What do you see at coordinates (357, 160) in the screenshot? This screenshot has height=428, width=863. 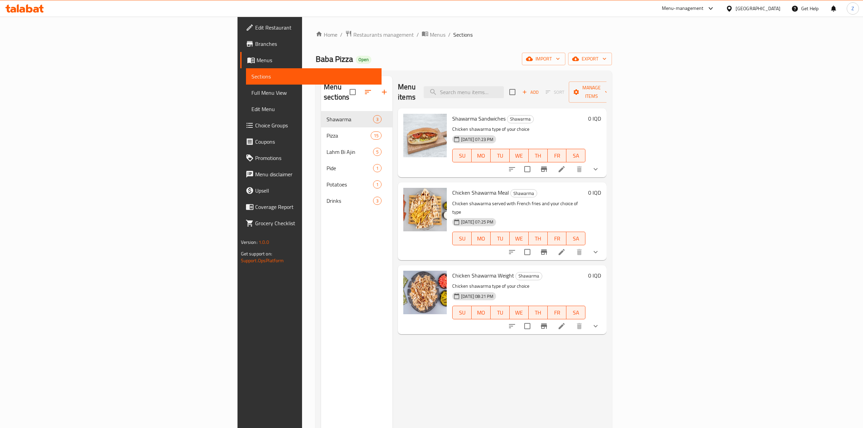 I see `nav: Menu sections` at bounding box center [357, 160].